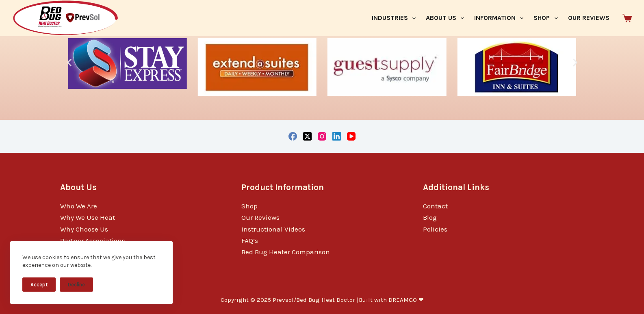 The height and width of the screenshot is (314, 644). Describe the element at coordinates (87, 217) in the screenshot. I see `a: Why We Use Heat` at that location.